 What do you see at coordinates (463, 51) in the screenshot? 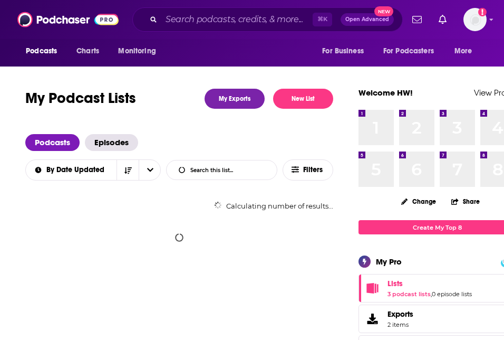
I see `span: More` at bounding box center [463, 51].